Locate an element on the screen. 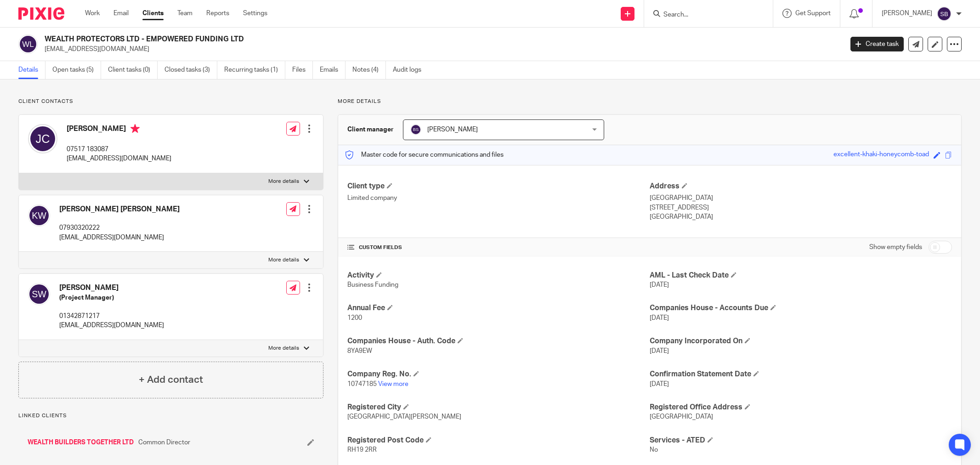  h4: + Add contact is located at coordinates (171, 380).